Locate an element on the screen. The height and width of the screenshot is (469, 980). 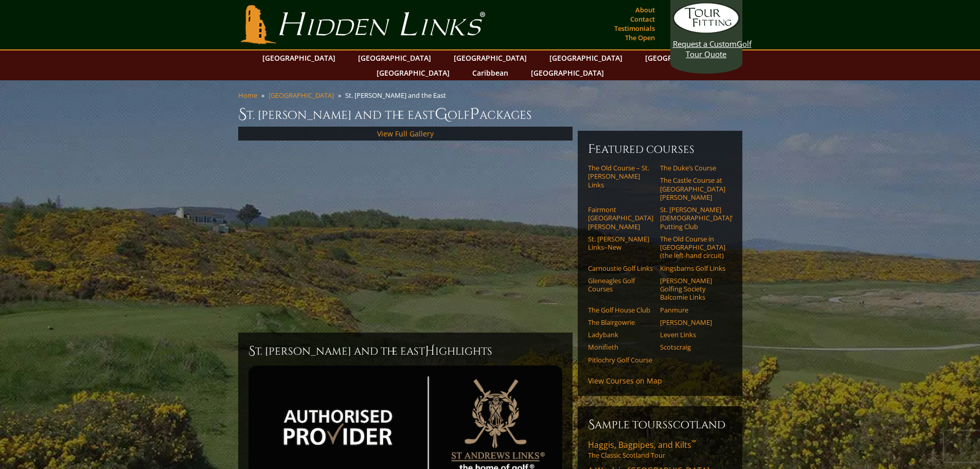
a: Ladybank is located at coordinates (621, 335).